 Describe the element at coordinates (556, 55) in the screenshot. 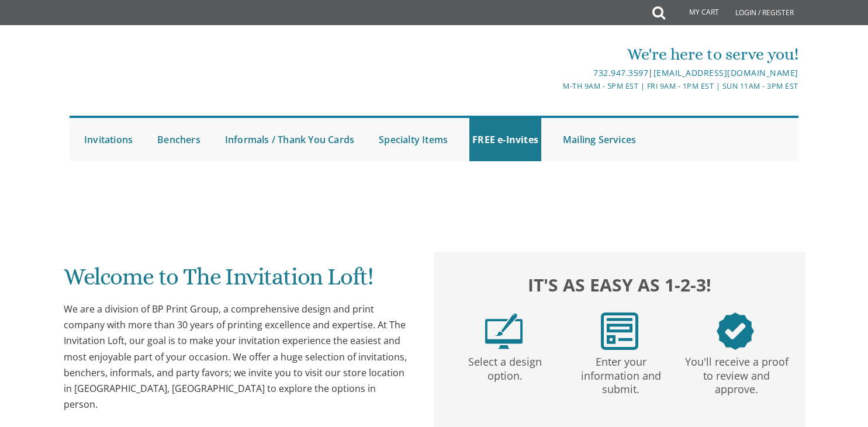

I see `div: We're here to serve you!` at that location.